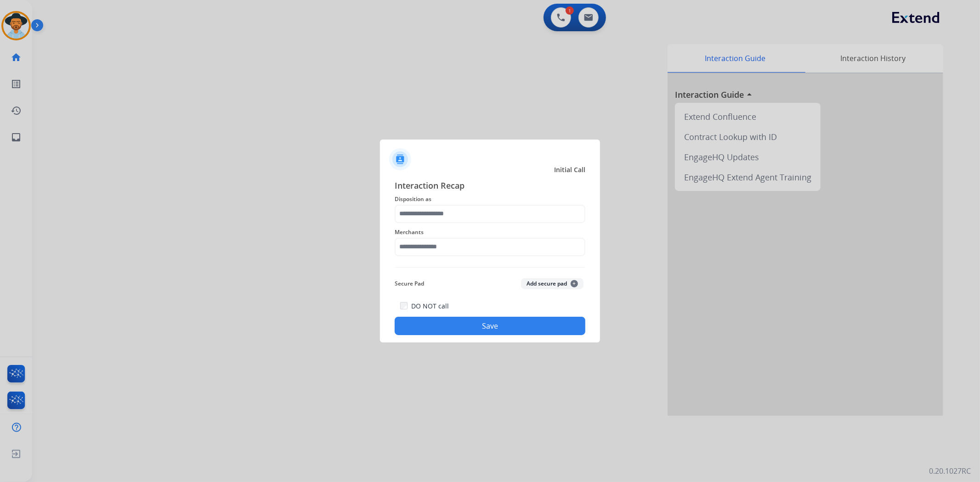  What do you see at coordinates (490, 326) in the screenshot?
I see `button: Save` at bounding box center [490, 326].